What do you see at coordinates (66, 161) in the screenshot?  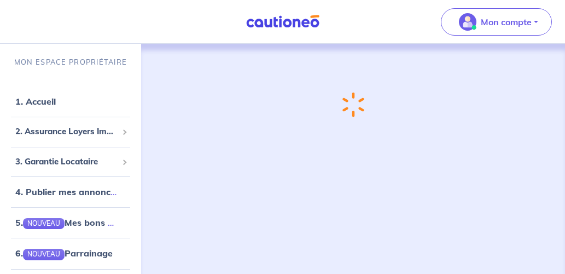 I see `span: 3. Garantie Locataire` at bounding box center [66, 161].